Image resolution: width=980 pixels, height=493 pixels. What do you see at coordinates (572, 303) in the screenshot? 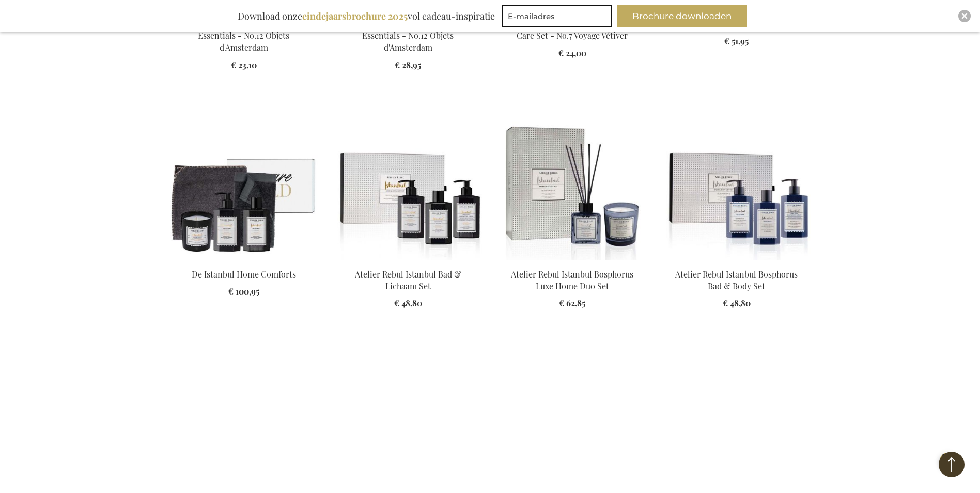
I see `span: € 62,85` at bounding box center [572, 303].